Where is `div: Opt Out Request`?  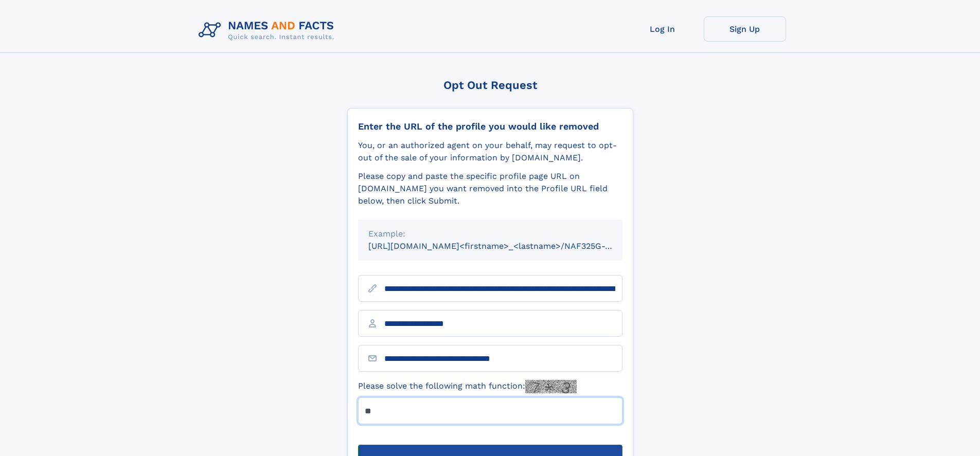
div: Opt Out Request is located at coordinates (490, 85).